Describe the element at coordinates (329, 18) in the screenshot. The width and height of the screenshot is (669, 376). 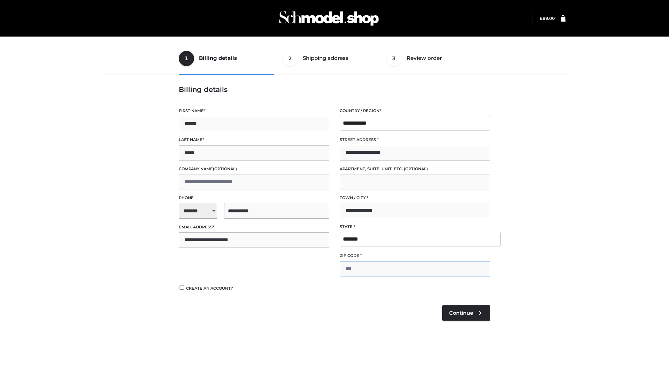
I see `a: Schmodel Admin 964` at that location.